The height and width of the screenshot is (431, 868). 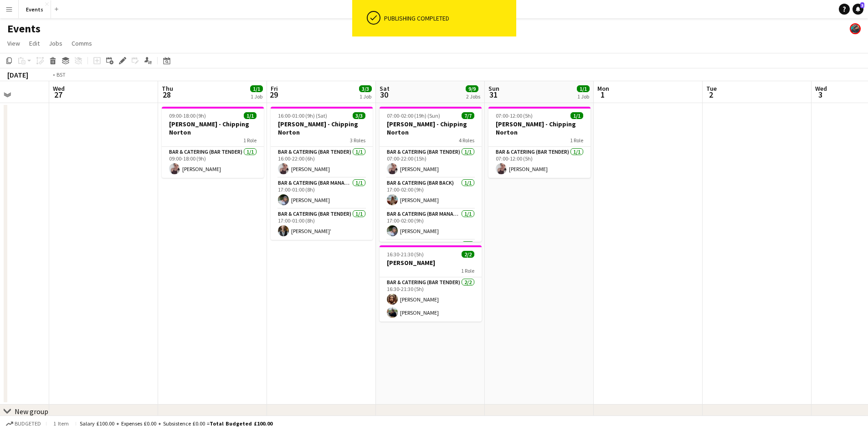 What do you see at coordinates (34, 43) in the screenshot?
I see `a: Edit` at bounding box center [34, 43].